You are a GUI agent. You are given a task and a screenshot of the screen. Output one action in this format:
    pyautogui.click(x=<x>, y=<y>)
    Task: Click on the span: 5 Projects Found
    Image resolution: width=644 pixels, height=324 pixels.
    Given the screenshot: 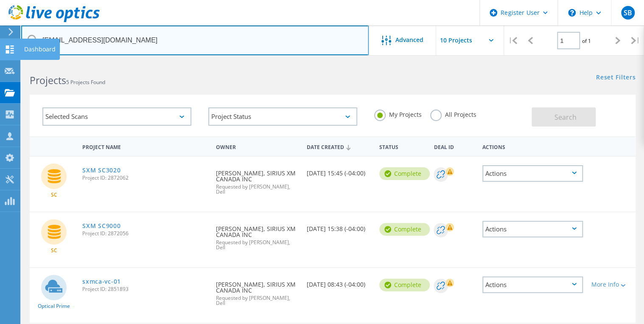 What is the action you would take?
    pyautogui.click(x=85, y=82)
    